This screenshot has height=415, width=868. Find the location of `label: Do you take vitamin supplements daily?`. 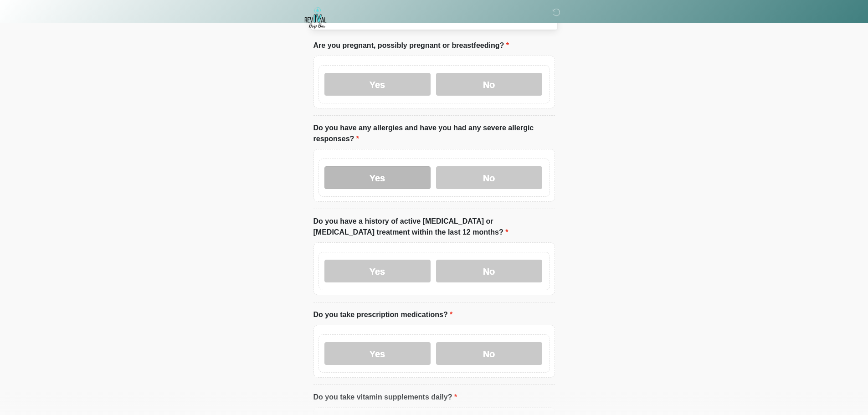

label: Do you take vitamin supplements daily? is located at coordinates (385, 397).